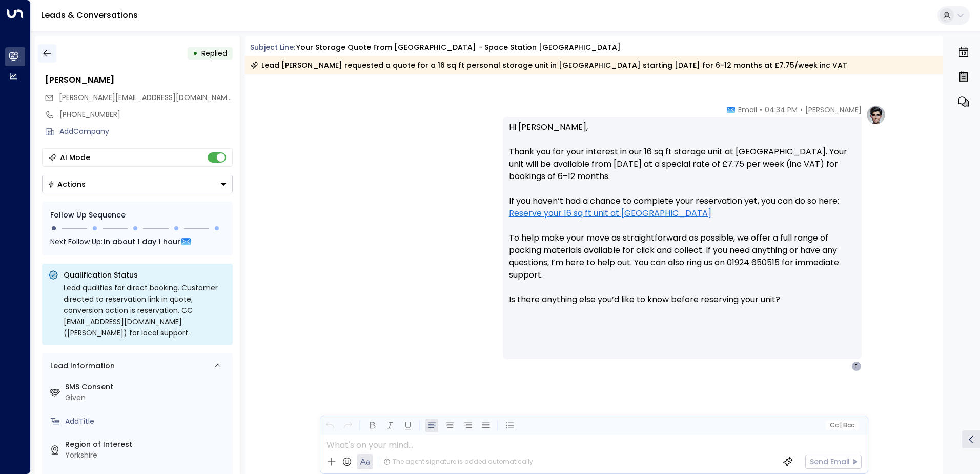  Describe the element at coordinates (145, 275) in the screenshot. I see `p: Qualification Status` at that location.